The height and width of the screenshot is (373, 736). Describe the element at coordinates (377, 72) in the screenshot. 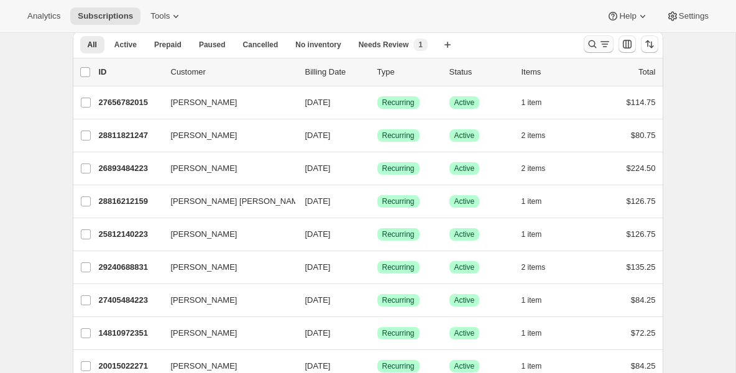

I see `div: IDCustomerBilling DateTypeStatusItemsTotal` at that location.